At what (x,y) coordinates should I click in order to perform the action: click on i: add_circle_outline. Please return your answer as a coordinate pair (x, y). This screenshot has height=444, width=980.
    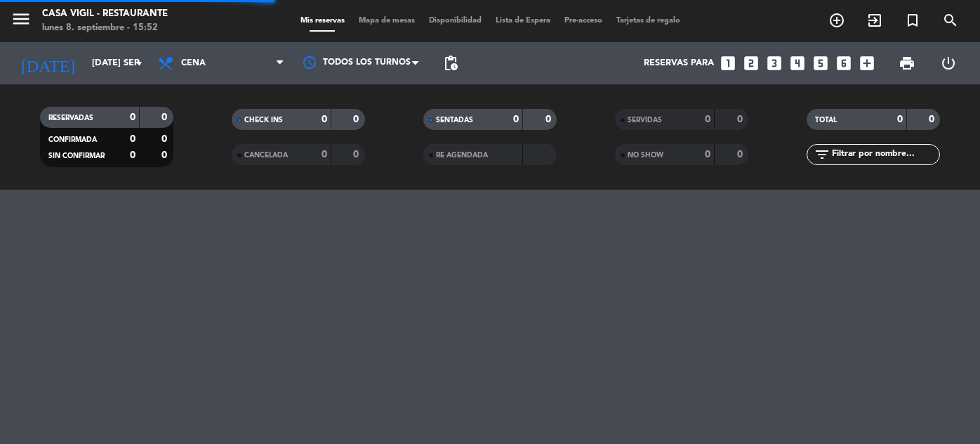
    Looking at the image, I should click on (837, 20).